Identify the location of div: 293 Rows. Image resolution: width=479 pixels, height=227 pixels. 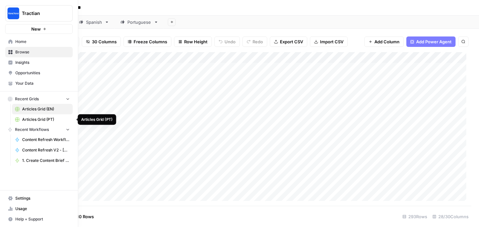
(415, 217).